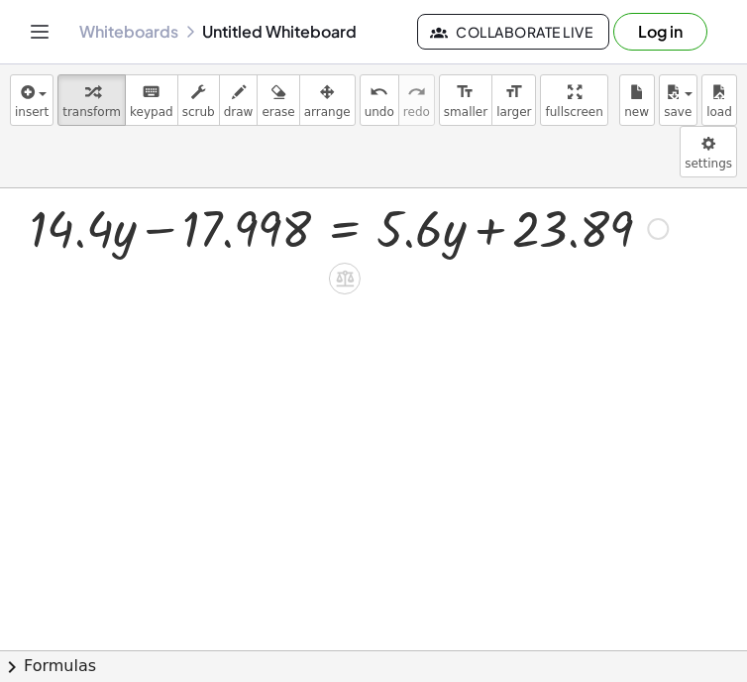  What do you see at coordinates (416, 100) in the screenshot?
I see `button: redoredo` at bounding box center [416, 100].